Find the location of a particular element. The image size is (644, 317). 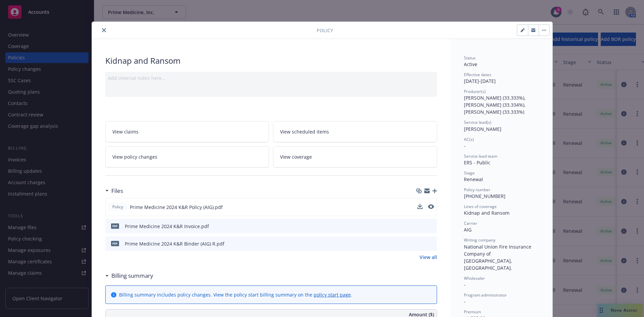

span: Status is located at coordinates (470, 58).